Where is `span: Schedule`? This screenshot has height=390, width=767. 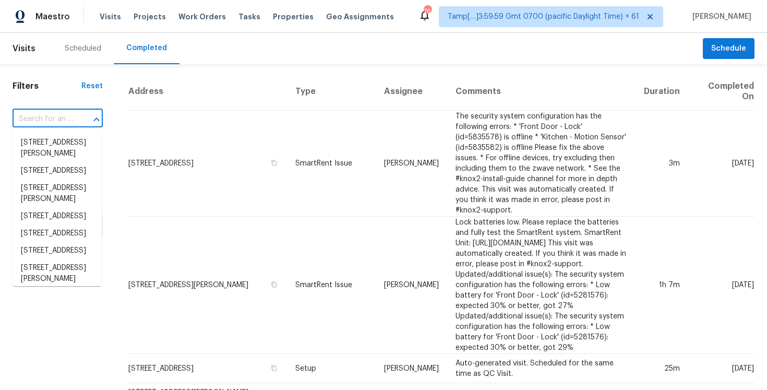 span: Schedule is located at coordinates (728, 48).